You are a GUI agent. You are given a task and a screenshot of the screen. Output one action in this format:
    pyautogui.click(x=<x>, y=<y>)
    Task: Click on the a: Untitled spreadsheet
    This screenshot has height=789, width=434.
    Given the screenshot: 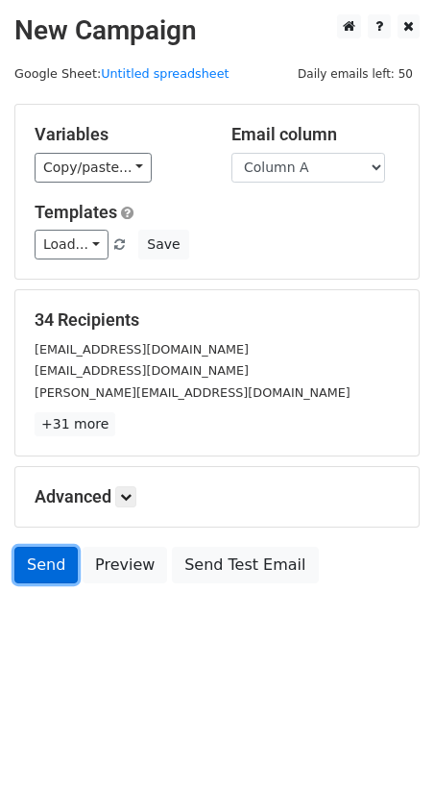 What is the action you would take?
    pyautogui.click(x=164, y=73)
    